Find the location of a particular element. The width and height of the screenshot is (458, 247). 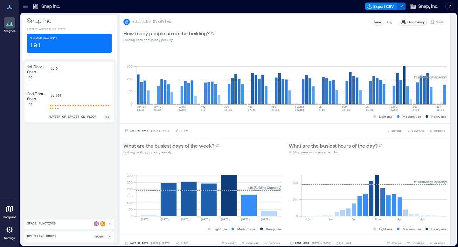

p: Building peak occupancy weekly is located at coordinates (171, 152).